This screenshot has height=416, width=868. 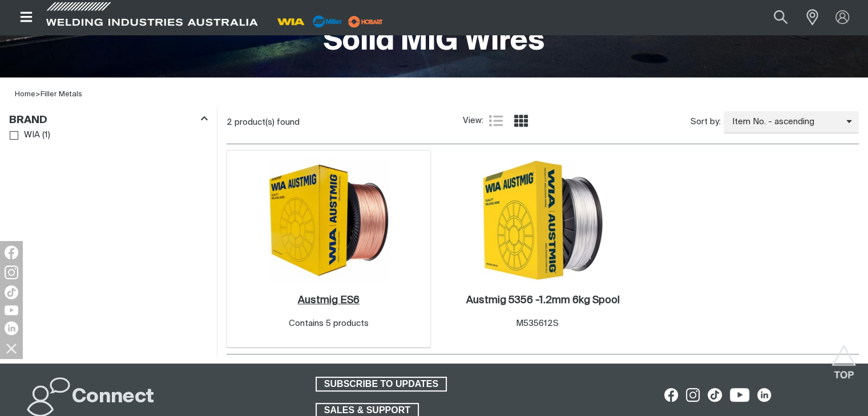 What do you see at coordinates (113, 397) in the screenshot?
I see `h2: Connect` at bounding box center [113, 397].